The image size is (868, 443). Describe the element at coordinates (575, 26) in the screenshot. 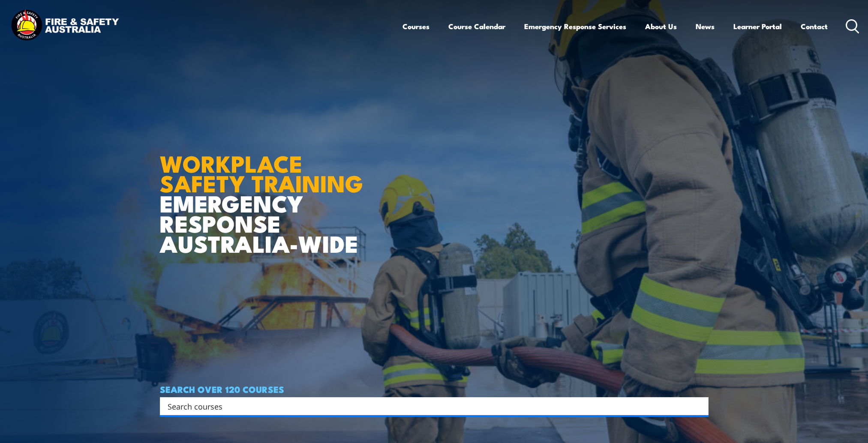

I see `a: Emergency Response Services` at that location.